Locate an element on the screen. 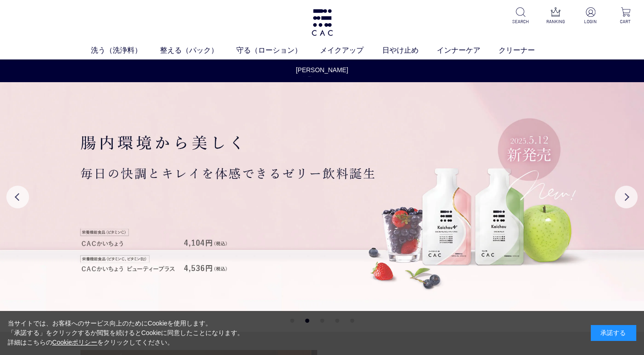  p: RANKING is located at coordinates (555, 21).